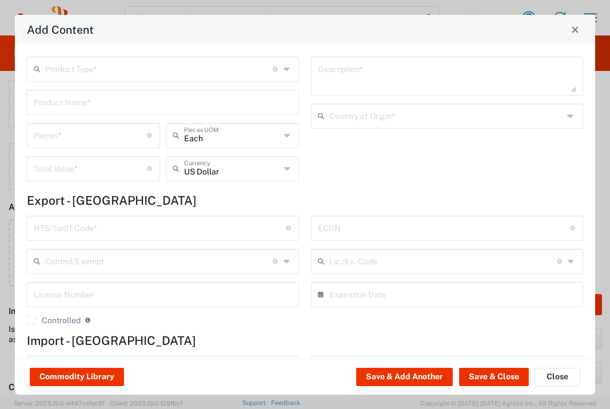 This screenshot has width=610, height=409. Describe the element at coordinates (404, 377) in the screenshot. I see `button: Save & Add Another` at that location.